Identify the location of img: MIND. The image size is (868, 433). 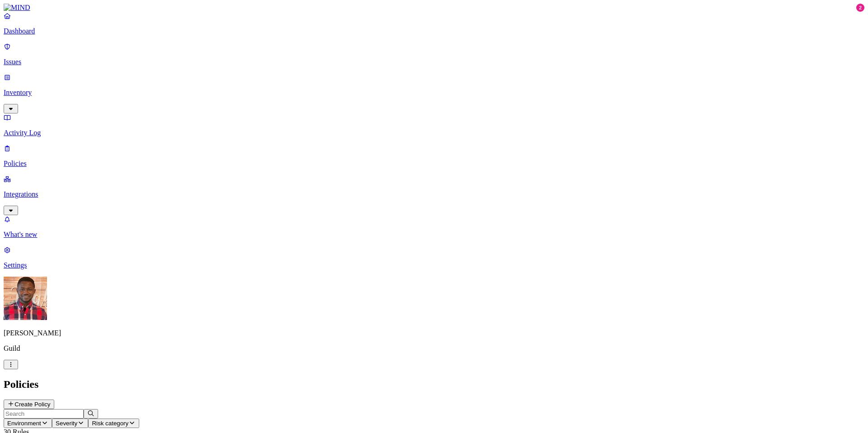
(16, 7).